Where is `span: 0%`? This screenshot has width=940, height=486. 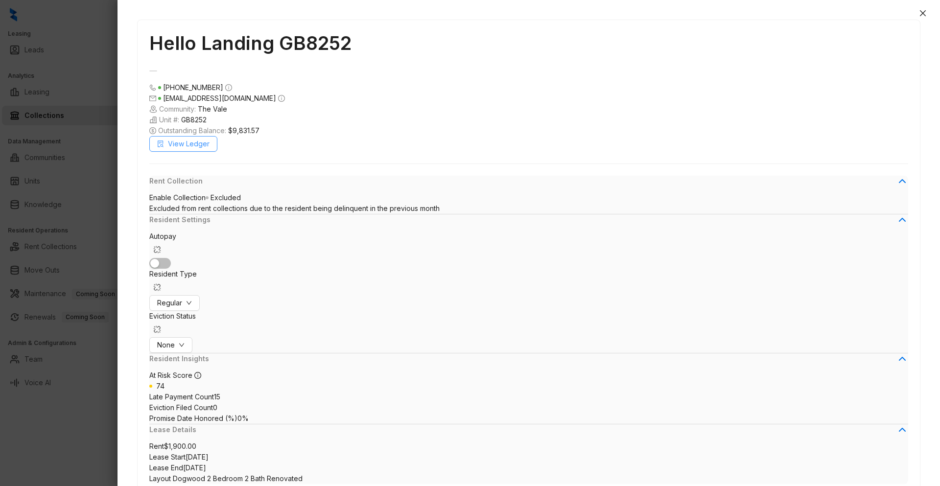
span: 0% is located at coordinates (243, 418).